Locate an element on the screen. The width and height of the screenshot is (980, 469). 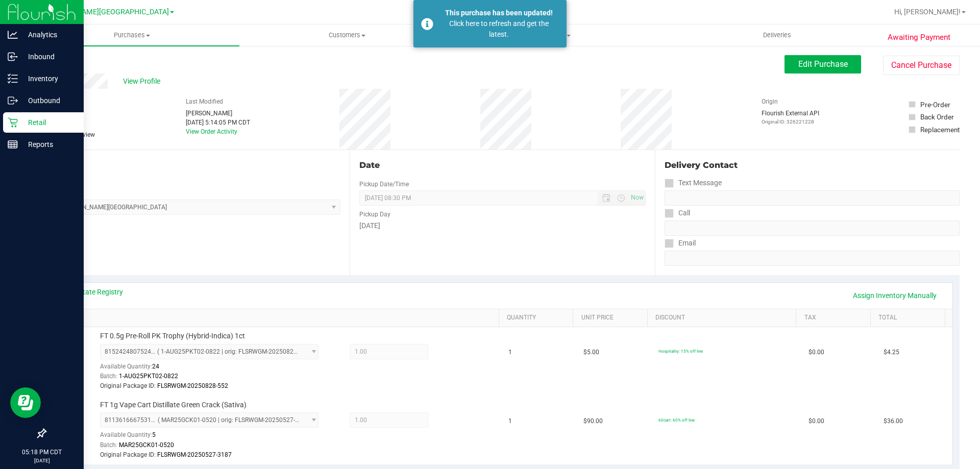
span: 60cart: 60% off line is located at coordinates (677, 420).